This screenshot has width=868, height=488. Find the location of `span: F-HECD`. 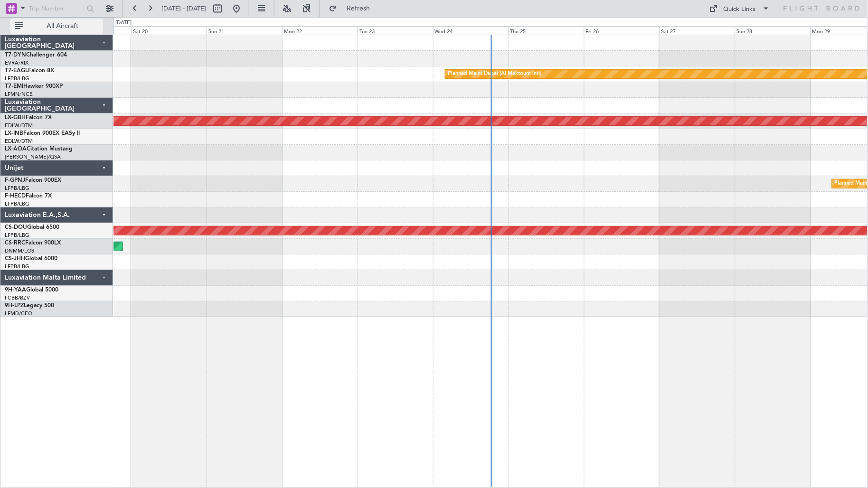

span: F-HECD is located at coordinates (15, 196).